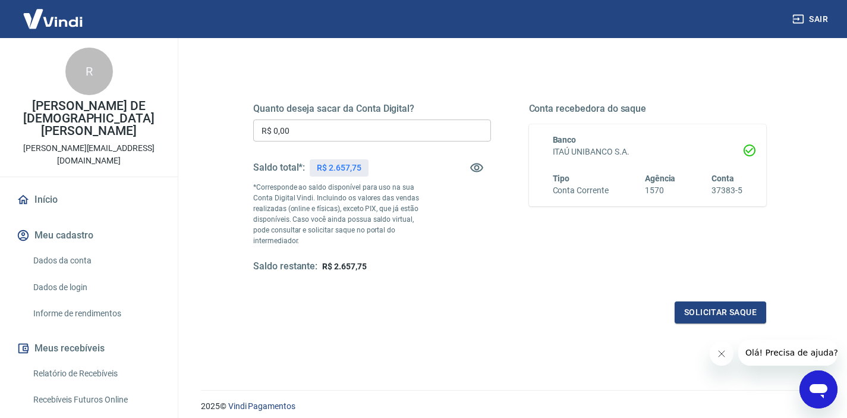 Image resolution: width=847 pixels, height=418 pixels. What do you see at coordinates (581, 190) in the screenshot?
I see `h6: Conta Corrente` at bounding box center [581, 190].